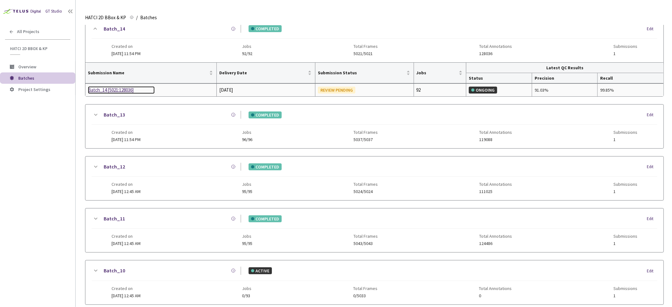 The width and height of the screenshot is (672, 307). What do you see at coordinates (365, 73) in the screenshot?
I see `th: Submission Status` at bounding box center [365, 73].